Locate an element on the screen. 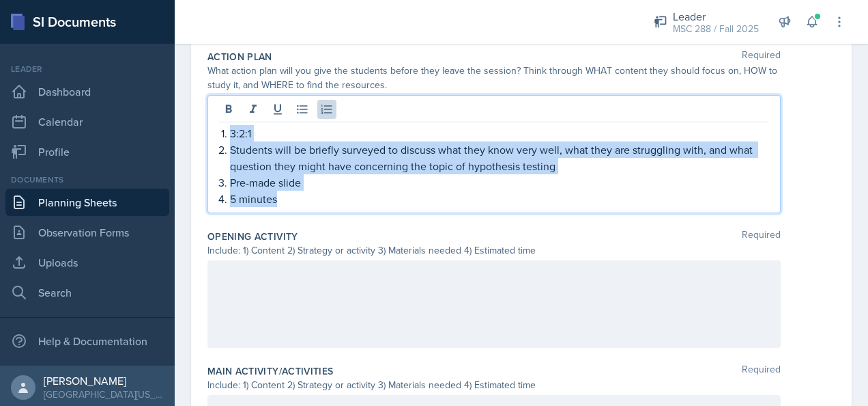 Image resolution: width=868 pixels, height=406 pixels. p: Pre-made slide is located at coordinates (500, 182).